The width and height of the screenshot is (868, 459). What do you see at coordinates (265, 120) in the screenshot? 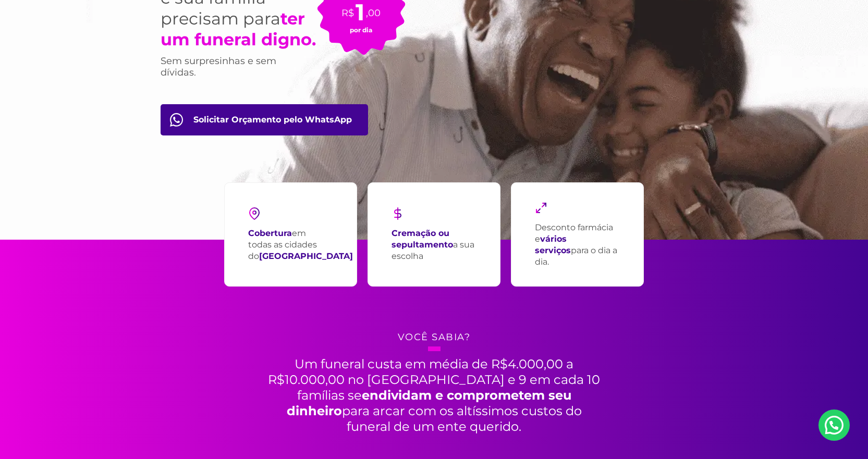
I see `a: Orçamento pelo WhatsApp btn-orcamento` at bounding box center [265, 120].